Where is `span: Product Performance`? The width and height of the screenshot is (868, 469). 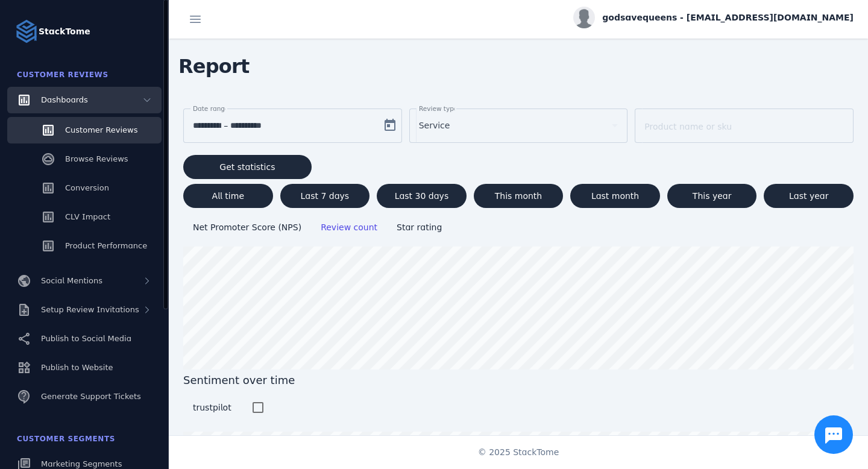
span: Product Performance is located at coordinates (106, 246).